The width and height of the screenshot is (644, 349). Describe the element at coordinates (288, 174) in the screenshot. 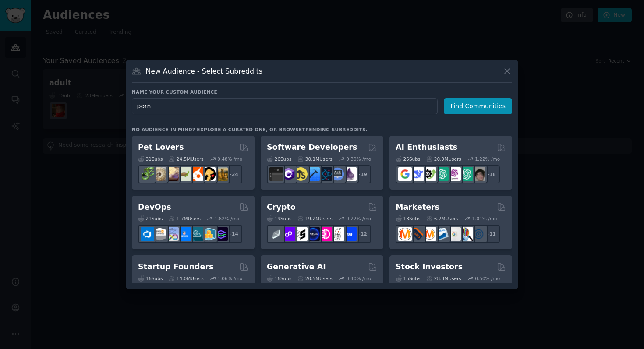

I see `img: csharp` at that location.